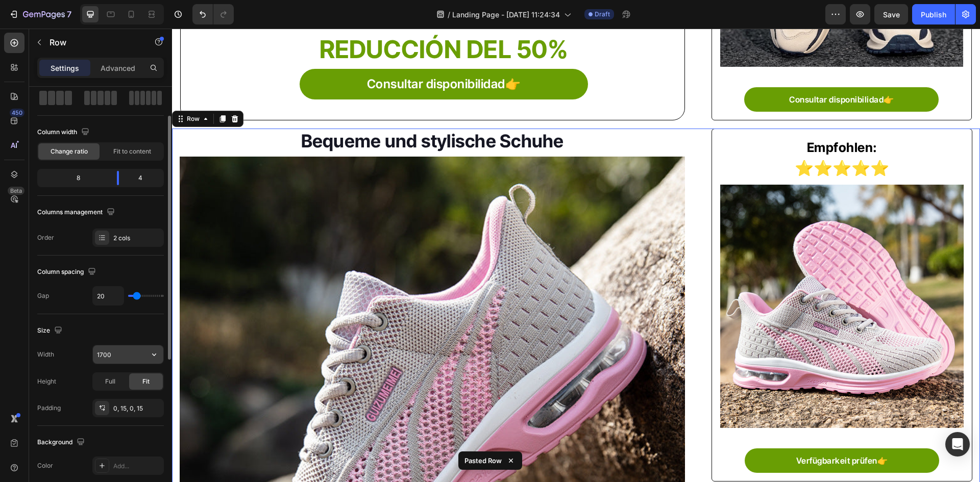 Image resolution: width=980 pixels, height=482 pixels. Describe the element at coordinates (21, 90) in the screenshot. I see `div: Row` at that location.